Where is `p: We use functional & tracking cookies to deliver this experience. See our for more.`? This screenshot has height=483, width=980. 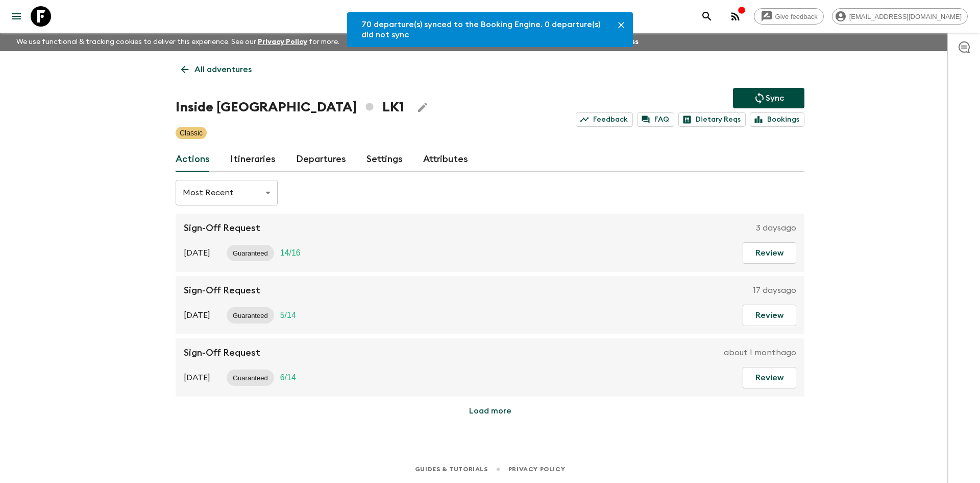 p: We use functional & tracking cookies to deliver this experience. See our for more. is located at coordinates (177, 42).